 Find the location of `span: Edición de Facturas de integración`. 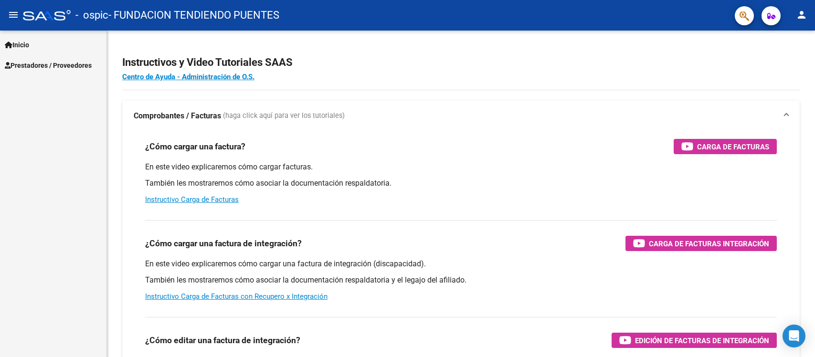

span: Edición de Facturas de integración is located at coordinates (702, 340).